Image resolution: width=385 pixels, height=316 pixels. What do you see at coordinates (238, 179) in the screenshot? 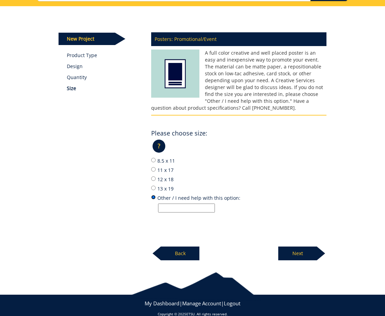
I see `label: 12 x 18` at bounding box center [238, 179].